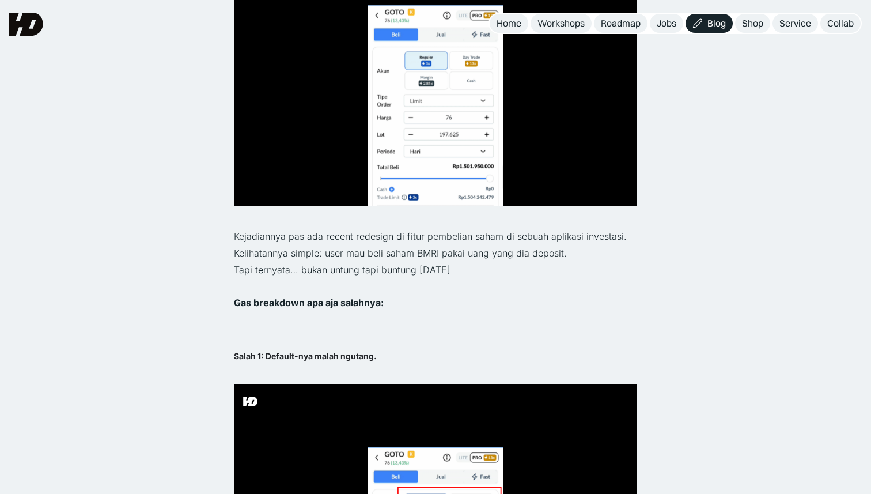 The width and height of the screenshot is (871, 494). I want to click on p: Kejadiannya pas ada recent redesign di fitur pembelian saham di sebuah aplikasi investasi., so click(436, 236).